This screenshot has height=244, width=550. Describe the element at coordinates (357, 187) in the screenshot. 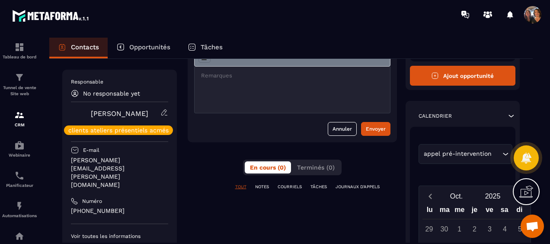

I see `p: JOURNAUX D'APPELS` at that location.